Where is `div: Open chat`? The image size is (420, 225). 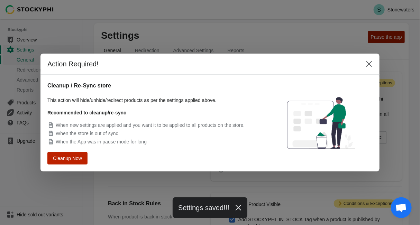
div: Open chat is located at coordinates (401, 208).